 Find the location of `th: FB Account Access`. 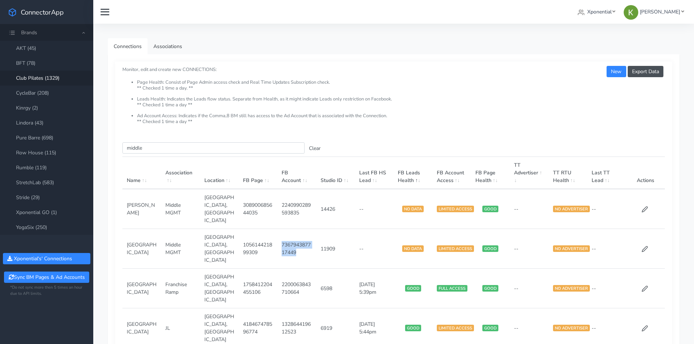

th: FB Account Access is located at coordinates (452, 173).